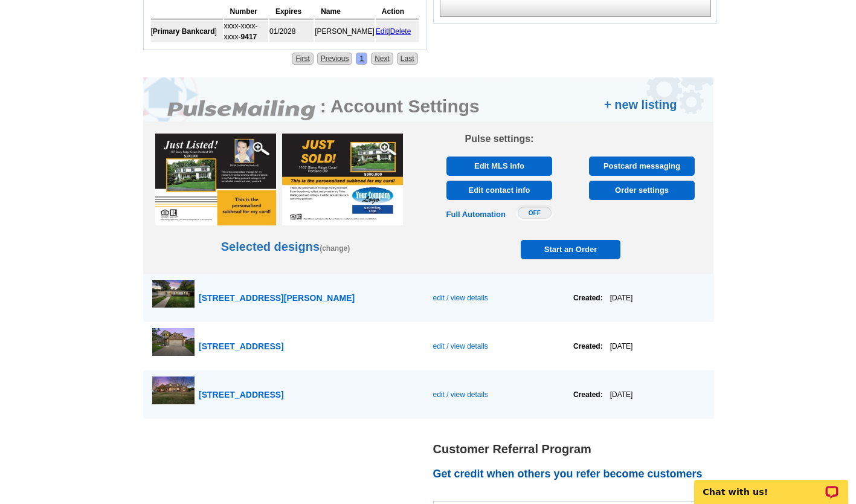 Image resolution: width=856 pixels, height=504 pixels. What do you see at coordinates (77, 26) in the screenshot?
I see `p: Chat with us!` at bounding box center [77, 26].